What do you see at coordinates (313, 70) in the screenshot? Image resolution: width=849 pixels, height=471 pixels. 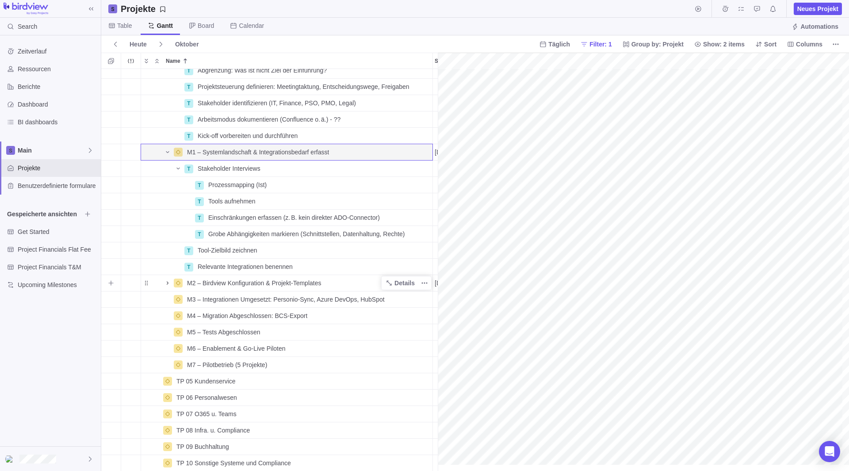 I see `div: Abgrenzung: Was ist nicht Ziel der Einführung?` at bounding box center [313, 70].